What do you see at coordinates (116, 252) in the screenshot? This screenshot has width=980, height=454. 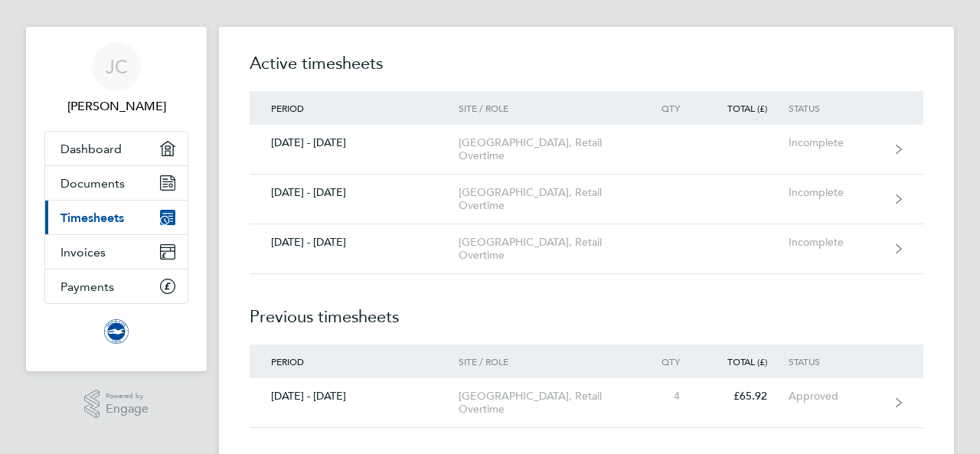 I see `a: Invoices` at bounding box center [116, 252].